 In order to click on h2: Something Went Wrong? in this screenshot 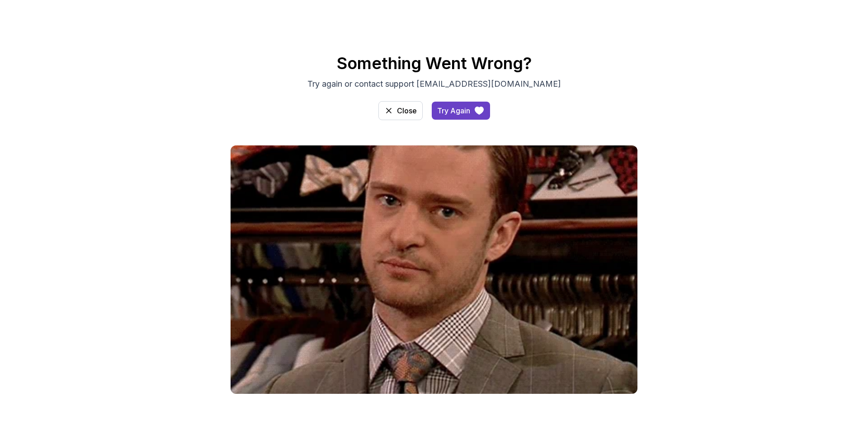, I will do `click(434, 63)`.